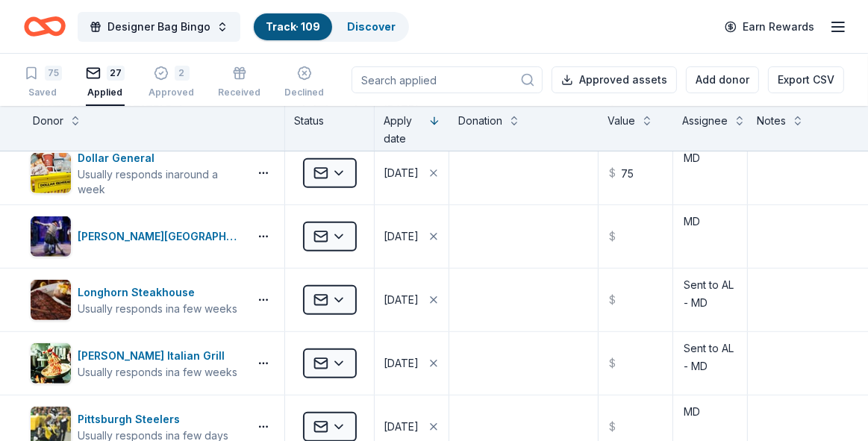 The image size is (868, 441). Describe the element at coordinates (182, 73) in the screenshot. I see `div: 2` at that location.